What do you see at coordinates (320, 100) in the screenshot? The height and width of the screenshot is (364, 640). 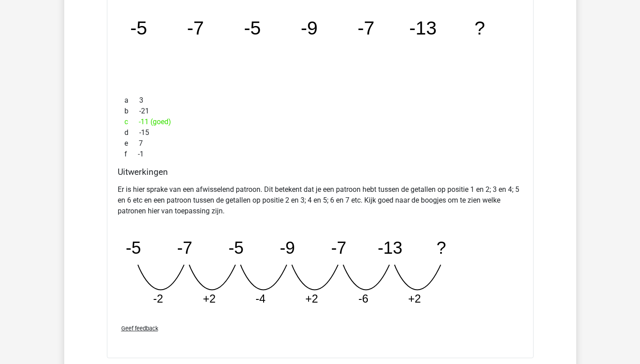 I see `div: 3` at bounding box center [320, 100].